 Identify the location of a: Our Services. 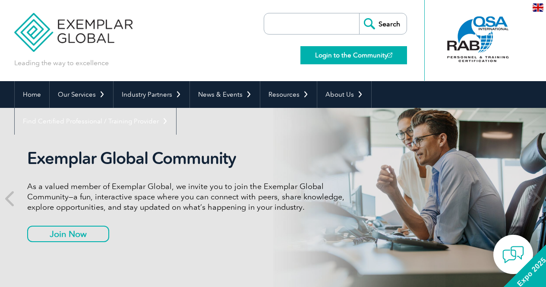
(81, 94).